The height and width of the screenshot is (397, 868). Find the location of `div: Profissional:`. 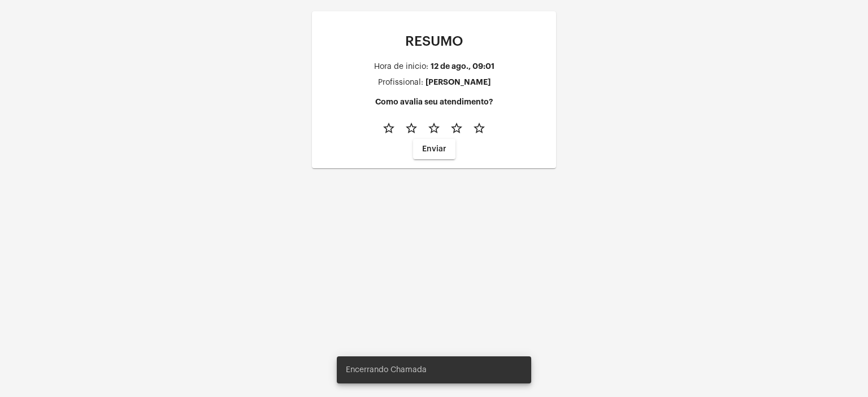

div: Profissional: is located at coordinates (401, 83).